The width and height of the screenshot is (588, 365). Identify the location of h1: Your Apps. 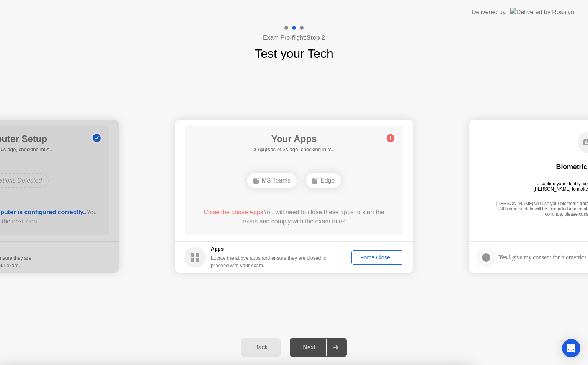
(294, 139).